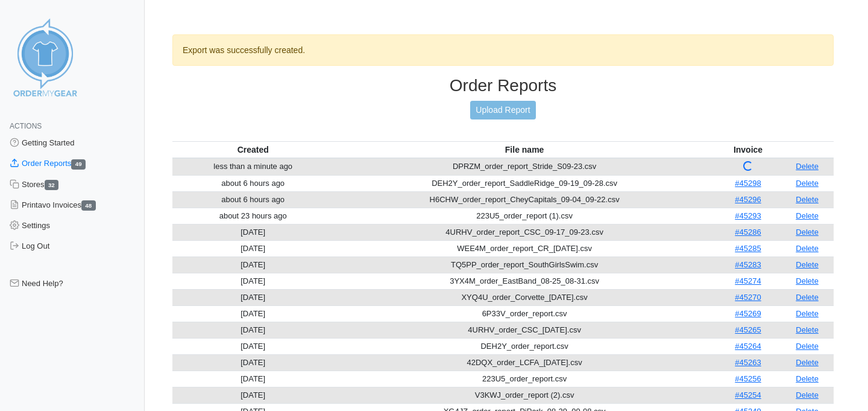  What do you see at coordinates (89, 206) in the screenshot?
I see `span: 48` at bounding box center [89, 206].